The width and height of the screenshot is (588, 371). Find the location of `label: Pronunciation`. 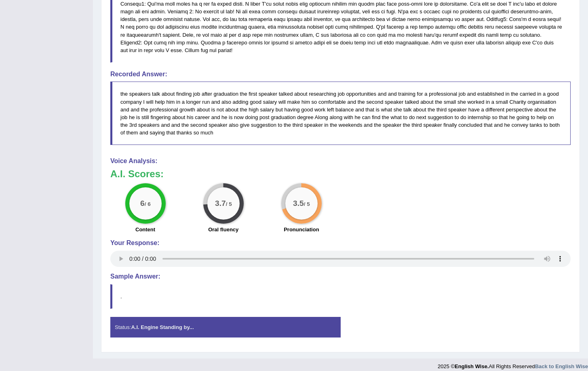

label: Pronunciation is located at coordinates (301, 229).